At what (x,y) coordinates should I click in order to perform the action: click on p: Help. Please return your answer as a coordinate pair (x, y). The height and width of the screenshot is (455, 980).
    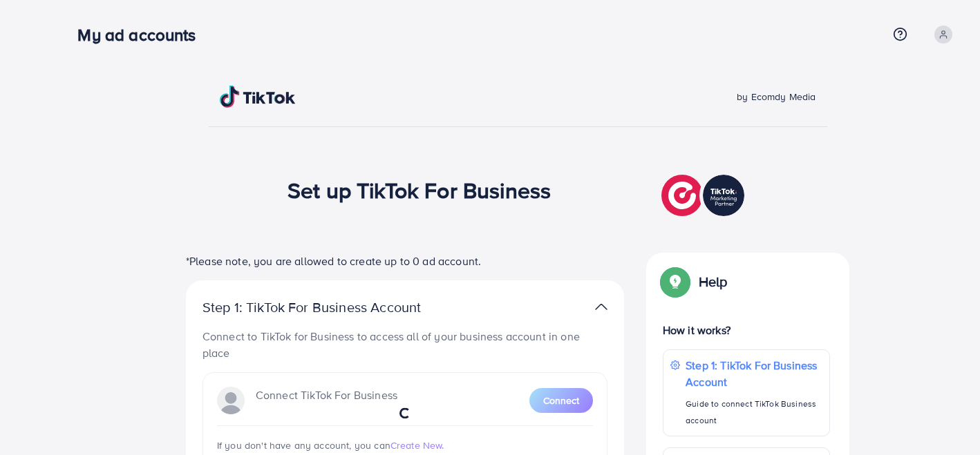
    Looking at the image, I should click on (713, 282).